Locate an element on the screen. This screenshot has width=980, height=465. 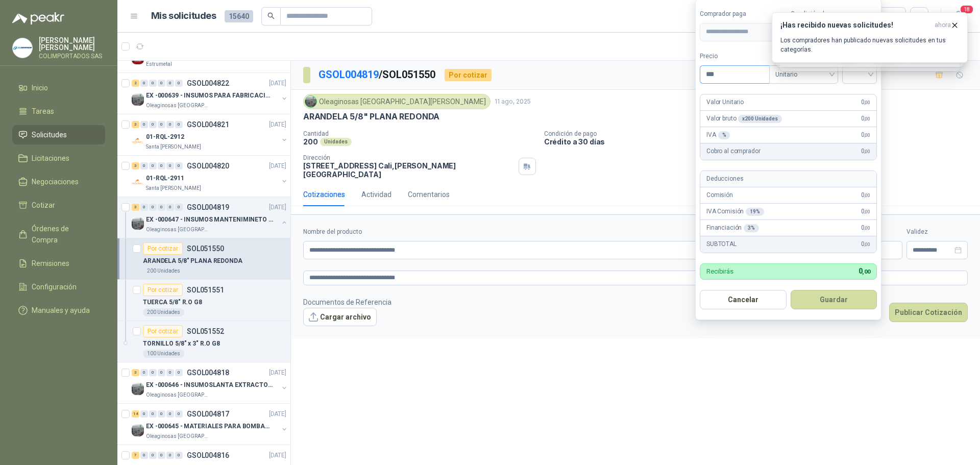
a: Cotizar is located at coordinates (59, 205).